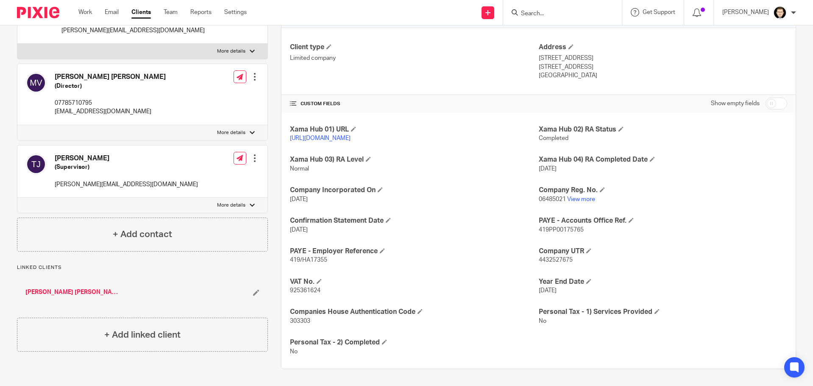 This screenshot has width=813, height=386. Describe the element at coordinates (414, 312) in the screenshot. I see `h4: Companies House Authentication Code` at that location.